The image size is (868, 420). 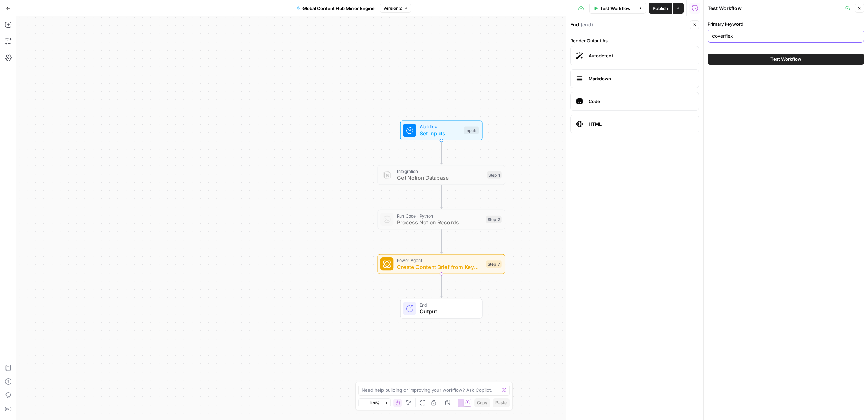 I want to click on span: Power Agent, so click(x=440, y=260).